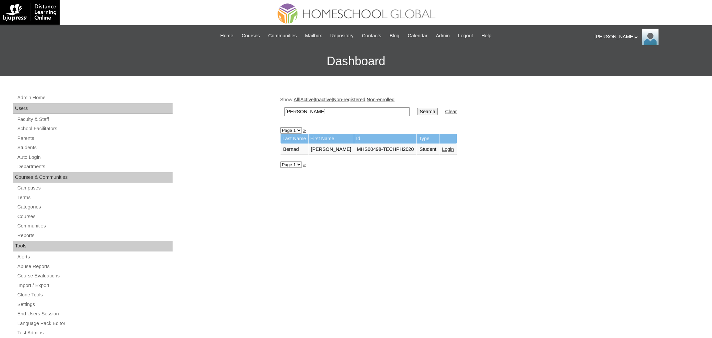 This screenshot has width=712, height=338. What do you see at coordinates (487, 36) in the screenshot?
I see `span: Help` at bounding box center [487, 36].